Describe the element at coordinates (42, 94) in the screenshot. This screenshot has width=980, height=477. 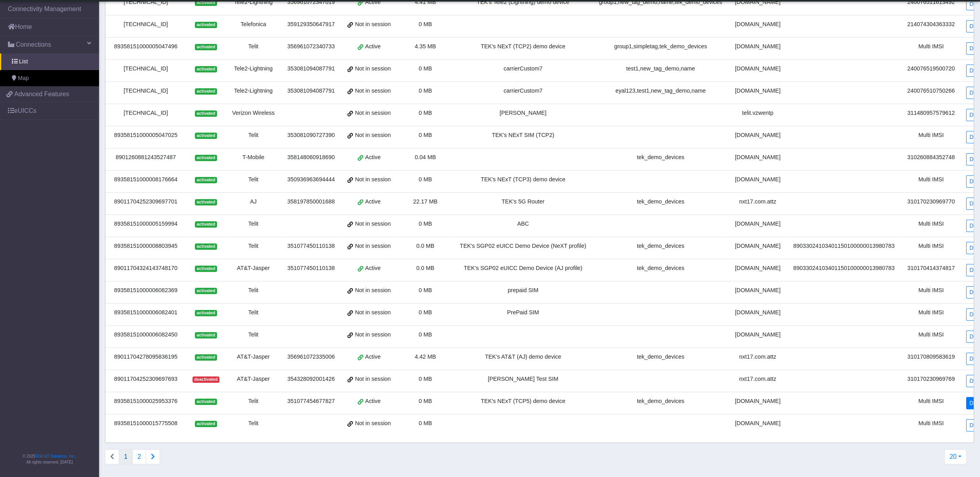
I see `span: Advanced Features` at that location.